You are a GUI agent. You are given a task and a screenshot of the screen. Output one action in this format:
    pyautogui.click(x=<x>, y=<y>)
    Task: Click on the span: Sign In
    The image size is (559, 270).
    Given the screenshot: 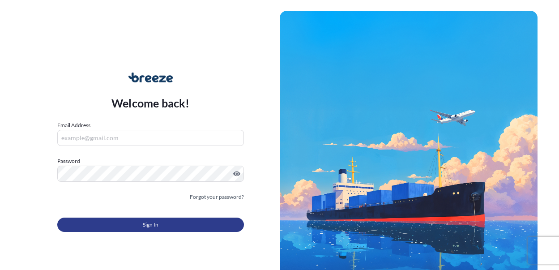 What is the action you would take?
    pyautogui.click(x=150, y=224)
    